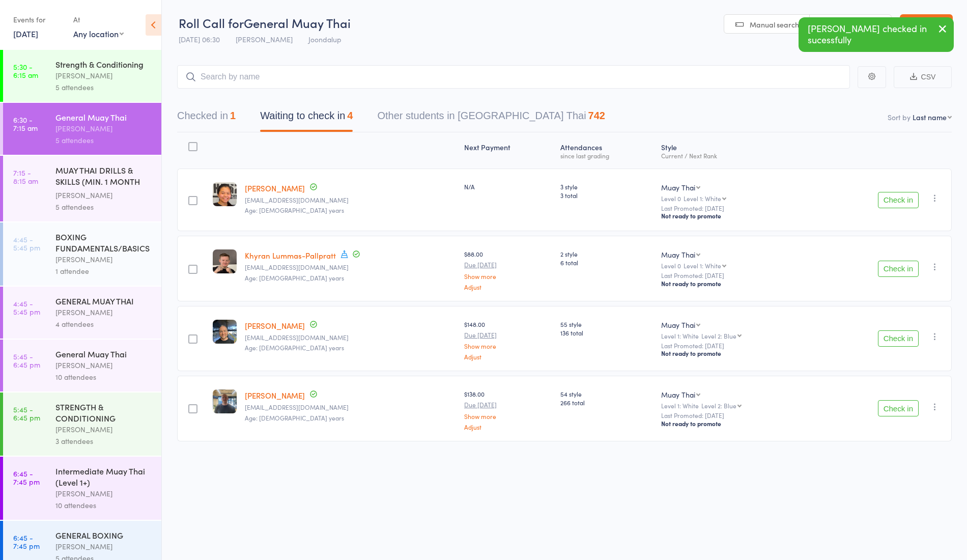 The image size is (967, 560). Describe the element at coordinates (351, 200) in the screenshot. I see `small: izzabelimnida@gmail.com` at that location.